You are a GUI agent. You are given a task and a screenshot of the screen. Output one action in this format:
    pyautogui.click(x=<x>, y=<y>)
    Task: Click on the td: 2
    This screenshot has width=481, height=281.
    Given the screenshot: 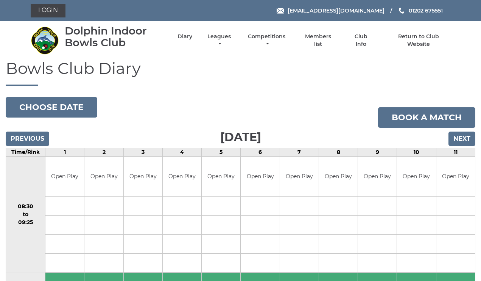 What is the action you would take?
    pyautogui.click(x=104, y=152)
    